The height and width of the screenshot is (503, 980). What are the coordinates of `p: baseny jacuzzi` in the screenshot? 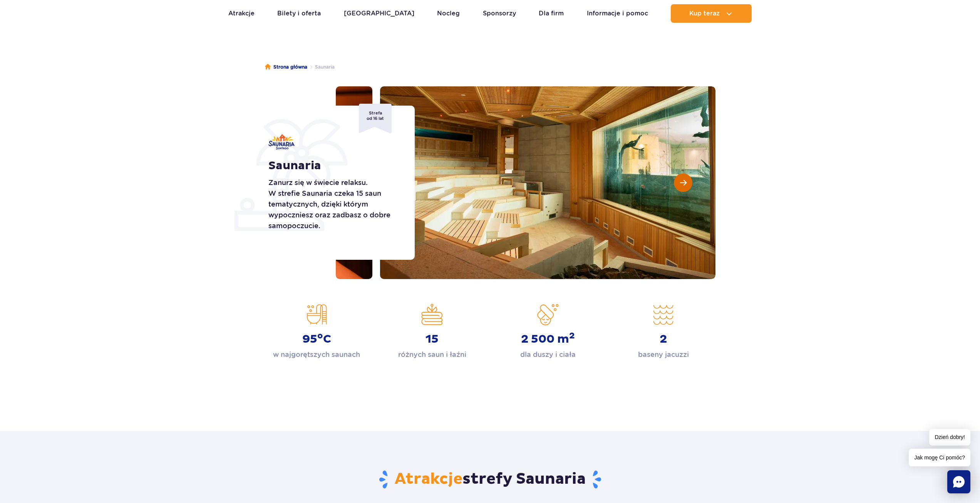 It's located at (663, 354).